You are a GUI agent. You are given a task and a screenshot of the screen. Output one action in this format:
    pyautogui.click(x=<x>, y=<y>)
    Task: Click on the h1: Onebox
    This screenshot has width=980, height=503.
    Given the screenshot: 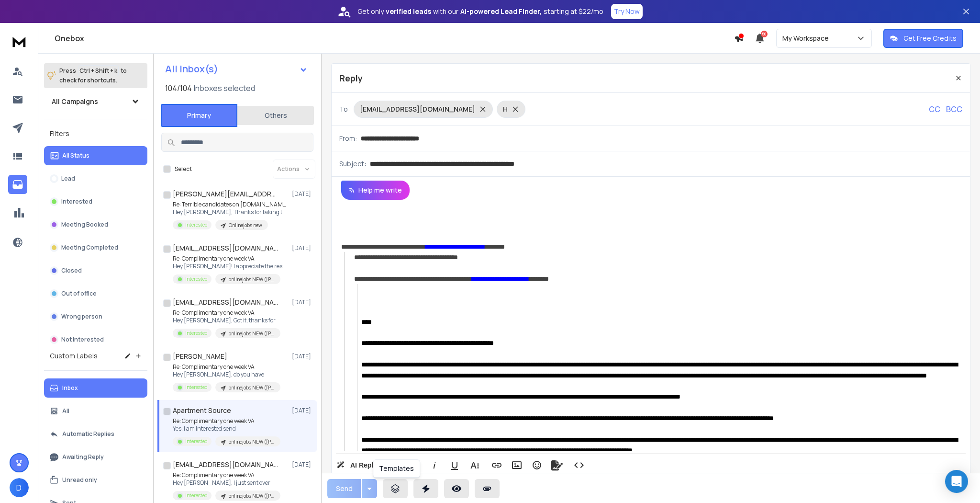 What is the action you would take?
    pyautogui.click(x=394, y=38)
    